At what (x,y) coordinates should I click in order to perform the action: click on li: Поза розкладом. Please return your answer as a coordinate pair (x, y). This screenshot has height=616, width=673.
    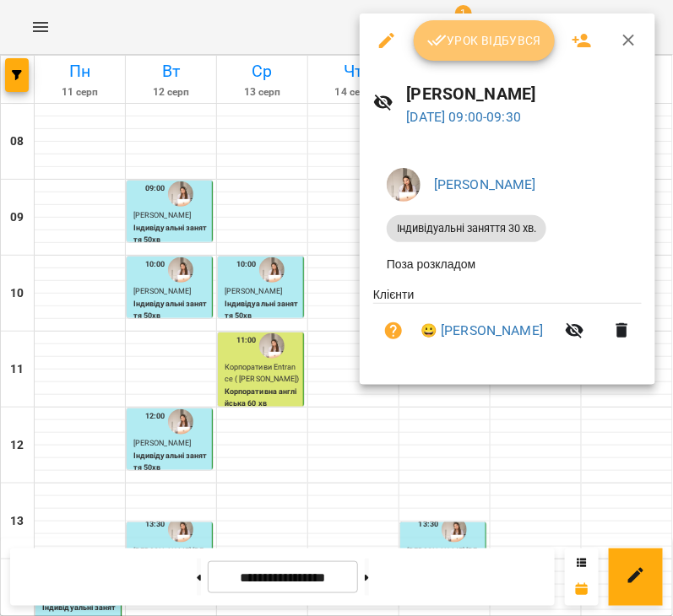
    Looking at the image, I should click on (507, 264).